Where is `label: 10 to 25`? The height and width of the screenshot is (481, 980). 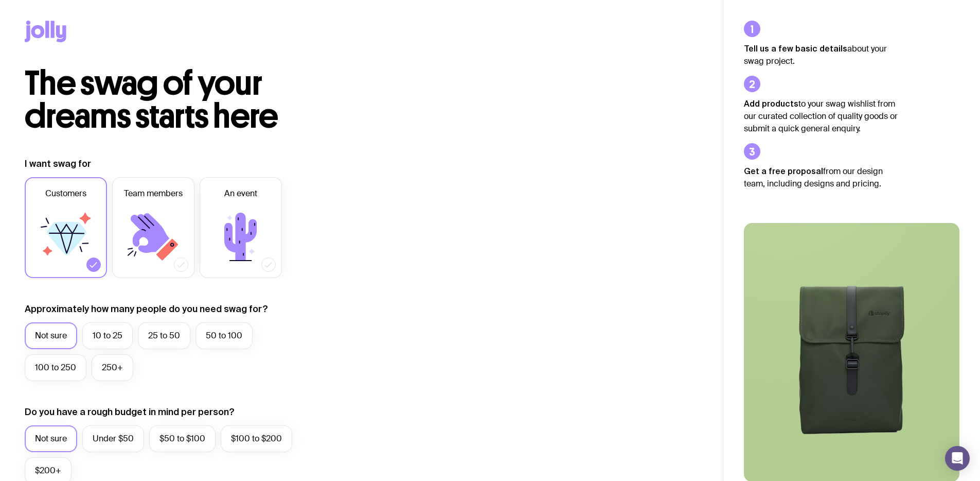
label: 10 to 25 is located at coordinates (108, 335).